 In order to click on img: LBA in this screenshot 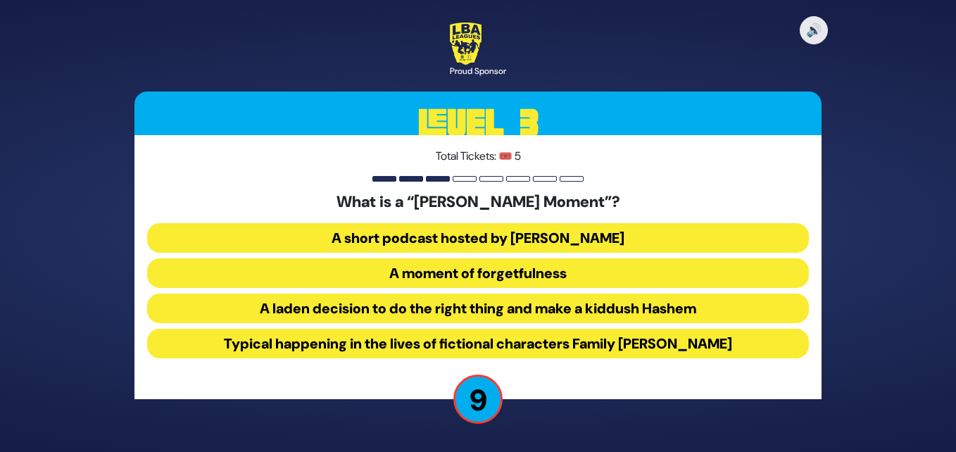, I will do `click(465, 44)`.